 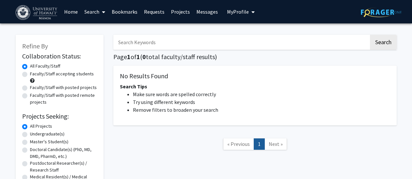 What do you see at coordinates (207, 12) in the screenshot?
I see `a: Messages` at bounding box center [207, 12].